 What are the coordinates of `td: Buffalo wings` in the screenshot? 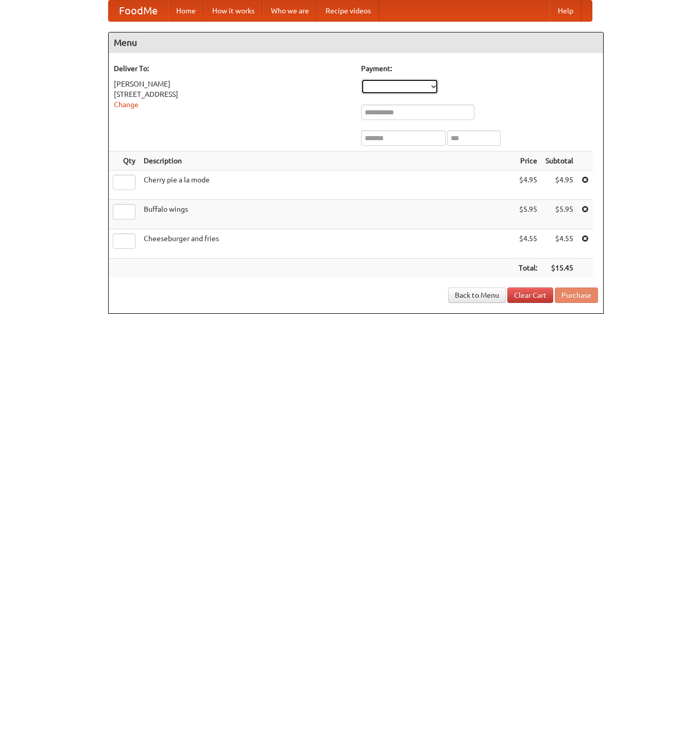 It's located at (327, 214).